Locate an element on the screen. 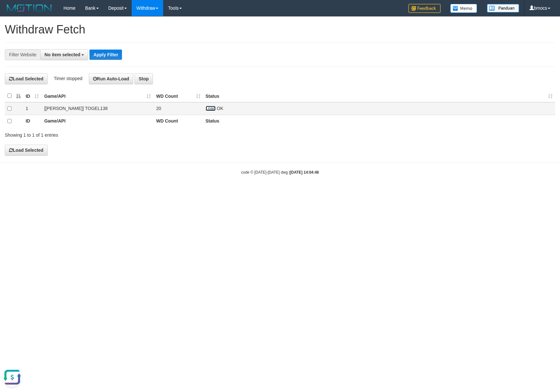  div: Filter Website is located at coordinates (23, 55).